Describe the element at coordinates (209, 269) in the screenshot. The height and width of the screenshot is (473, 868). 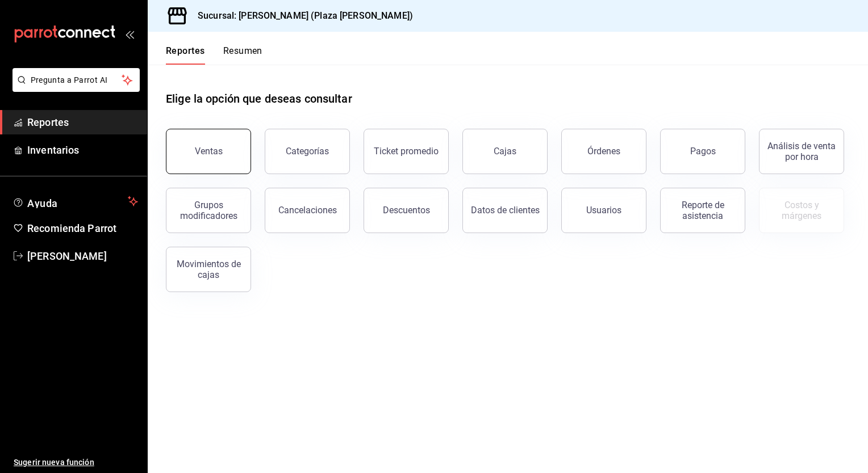
I see `button: Movimientos de cajas` at that location.